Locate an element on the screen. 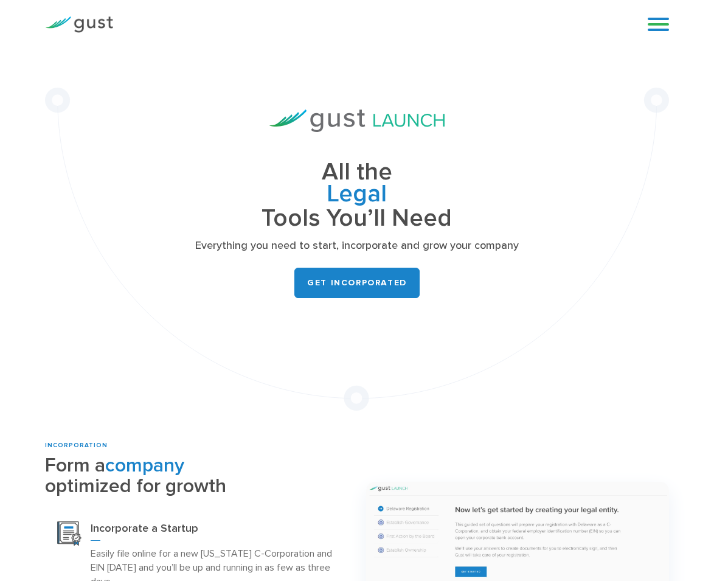  img: Gust Logo is located at coordinates (79, 24).